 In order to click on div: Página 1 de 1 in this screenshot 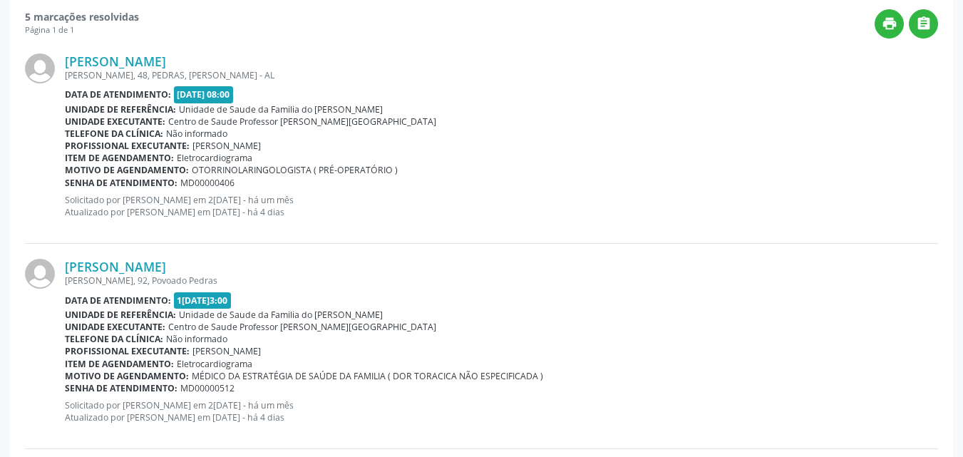, I will do `click(82, 30)`.